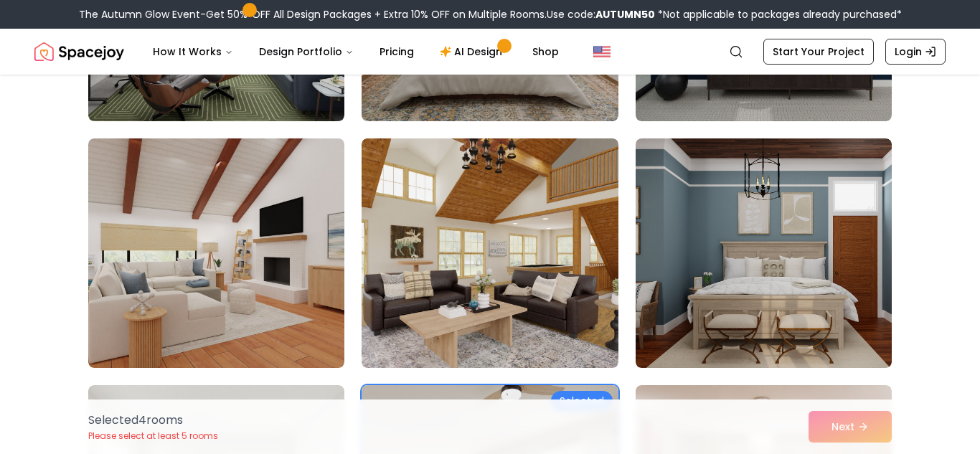 The width and height of the screenshot is (980, 454). What do you see at coordinates (916, 51) in the screenshot?
I see `a: Login` at bounding box center [916, 51].